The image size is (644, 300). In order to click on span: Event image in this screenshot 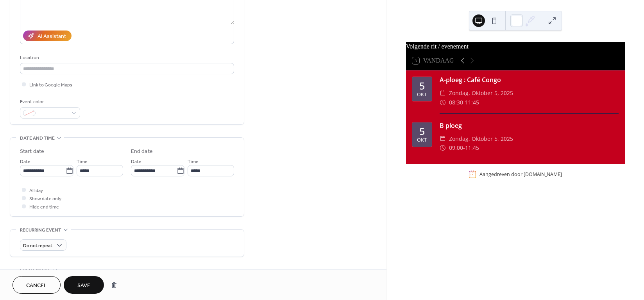, I will do `click(35, 270)`.